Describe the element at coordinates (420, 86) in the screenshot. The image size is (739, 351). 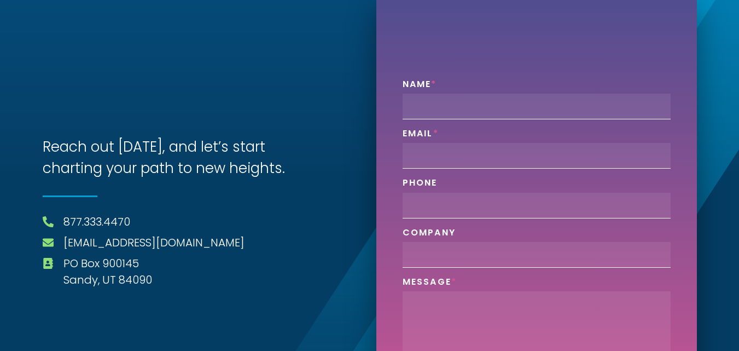
I see `label: Name` at that location.